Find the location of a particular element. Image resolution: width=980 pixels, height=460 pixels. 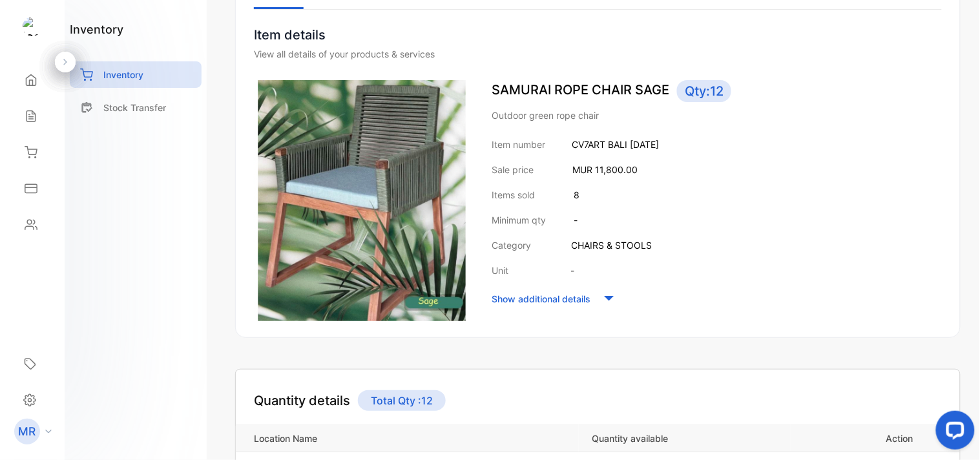

img: logo is located at coordinates (32, 26).